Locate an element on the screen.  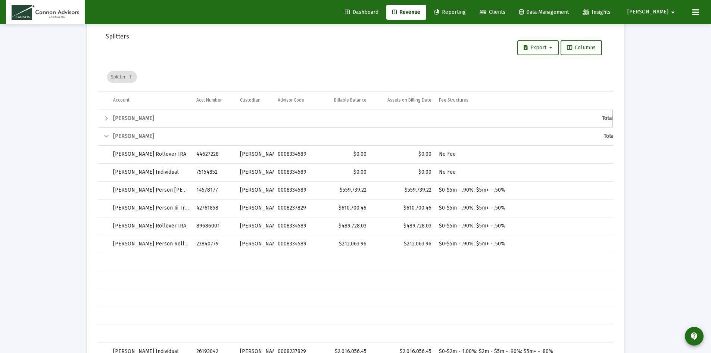
div: Total: $2,556.97 is located at coordinates (621, 136).